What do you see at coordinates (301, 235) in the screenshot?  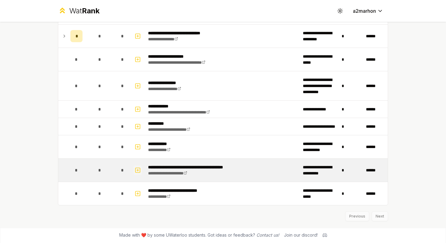 I see `div: Join our discord!` at bounding box center [301, 235].